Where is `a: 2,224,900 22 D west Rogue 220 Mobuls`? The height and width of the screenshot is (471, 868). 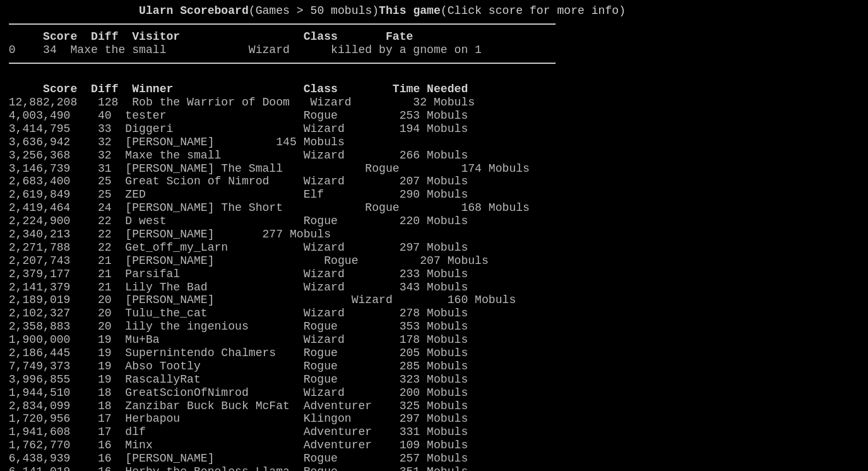
a: 2,224,900 22 D west Rogue 220 Mobuls is located at coordinates (239, 221).